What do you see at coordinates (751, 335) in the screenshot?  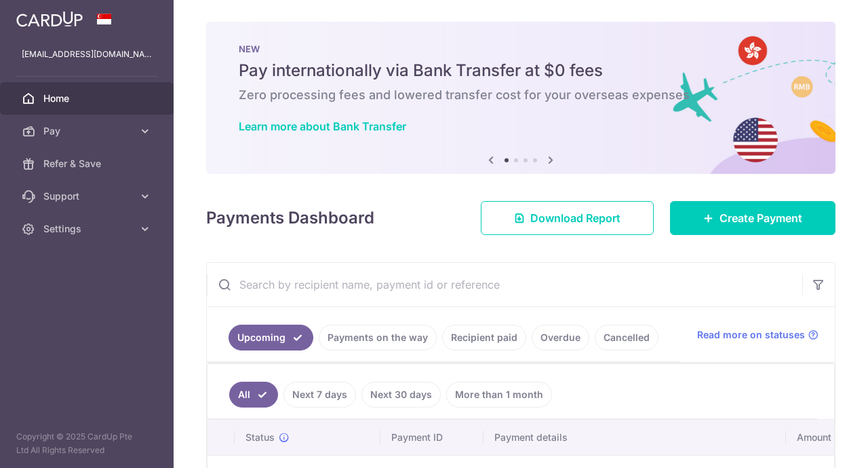 I see `span: Read more on statuses` at bounding box center [751, 335].